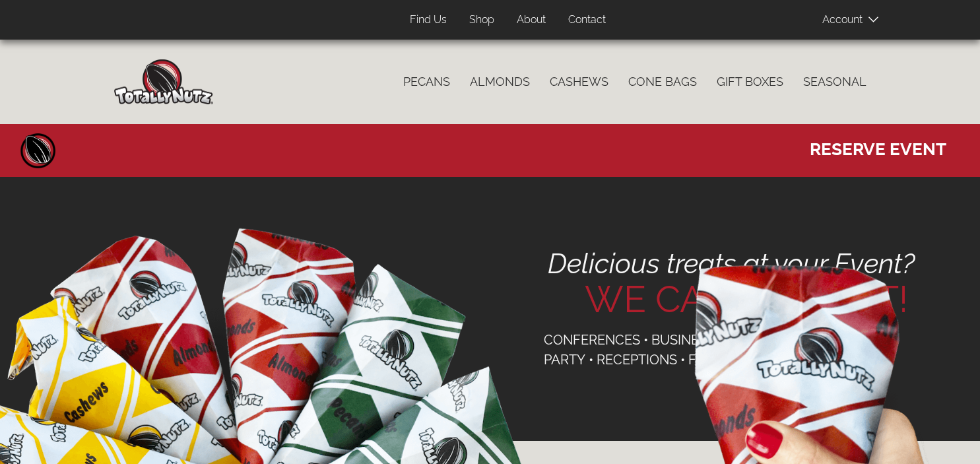 The height and width of the screenshot is (464, 980). I want to click on a: Home, so click(38, 151).